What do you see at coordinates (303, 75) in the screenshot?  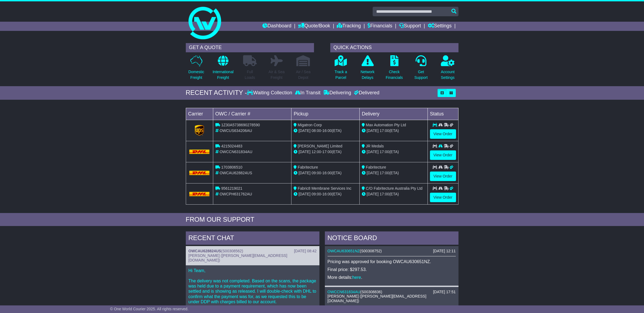 I see `p: Air / Sea Depot` at bounding box center [303, 75].